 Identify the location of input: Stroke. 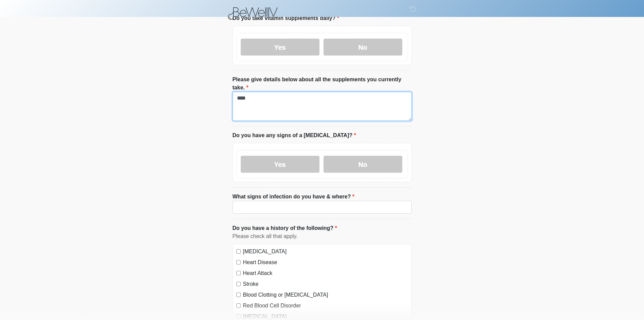
(238, 284).